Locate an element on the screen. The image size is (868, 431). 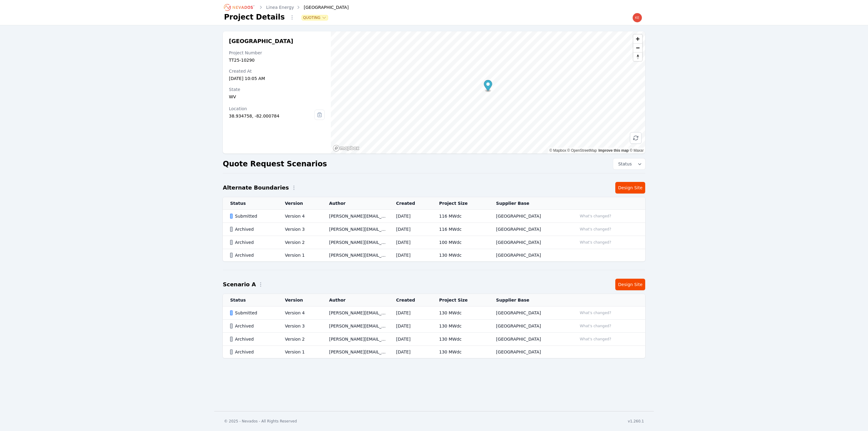
td: Version 4 is located at coordinates (300, 216).